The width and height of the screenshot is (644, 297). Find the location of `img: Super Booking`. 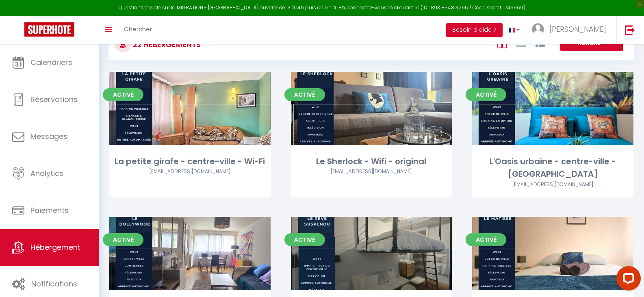

img: Super Booking is located at coordinates (49, 29).